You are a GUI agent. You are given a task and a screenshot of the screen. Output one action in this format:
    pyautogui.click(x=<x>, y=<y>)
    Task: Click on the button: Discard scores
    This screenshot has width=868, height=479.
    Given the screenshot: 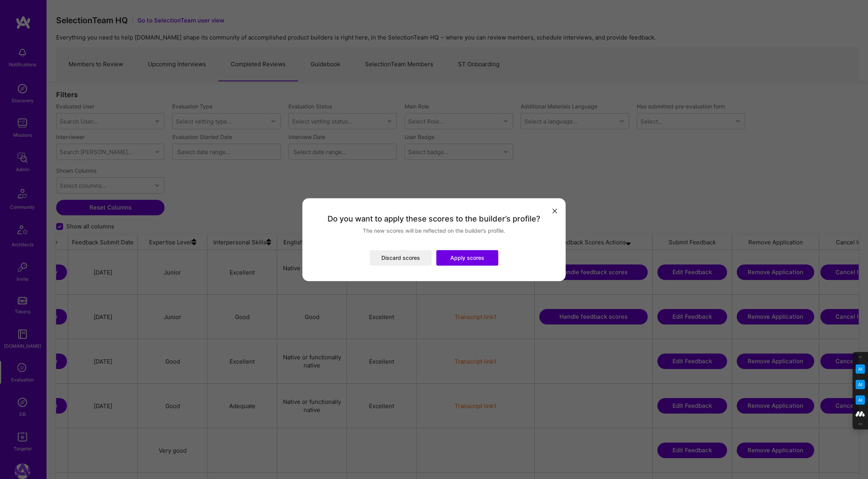 What is the action you would take?
    pyautogui.click(x=401, y=258)
    